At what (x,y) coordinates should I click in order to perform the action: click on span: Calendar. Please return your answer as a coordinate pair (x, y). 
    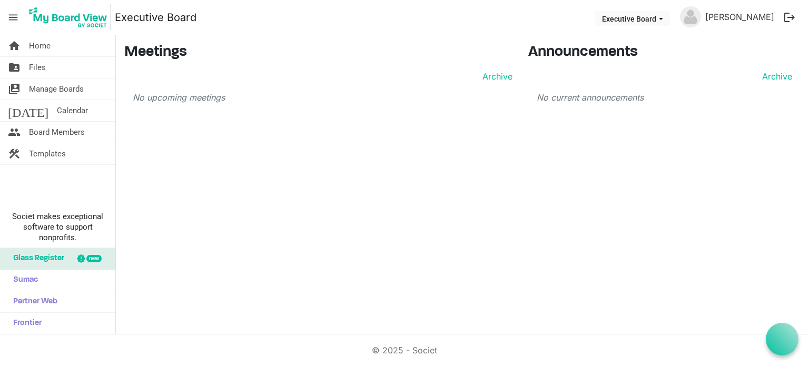
    Looking at the image, I should click on (72, 111).